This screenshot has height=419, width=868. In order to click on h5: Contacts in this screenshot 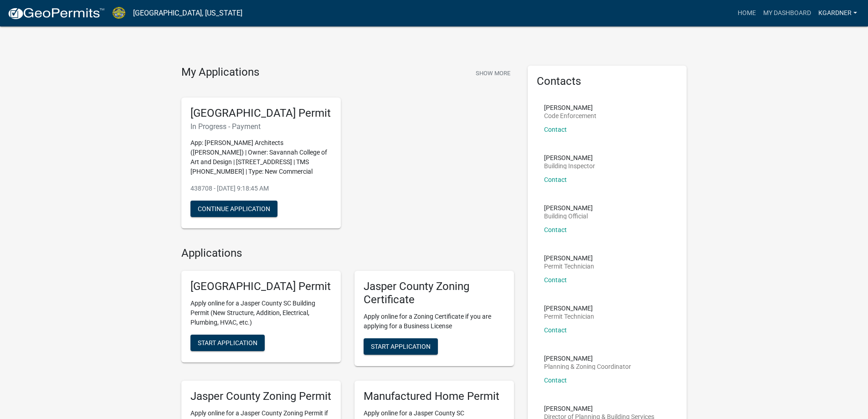, I will do `click(607, 81)`.